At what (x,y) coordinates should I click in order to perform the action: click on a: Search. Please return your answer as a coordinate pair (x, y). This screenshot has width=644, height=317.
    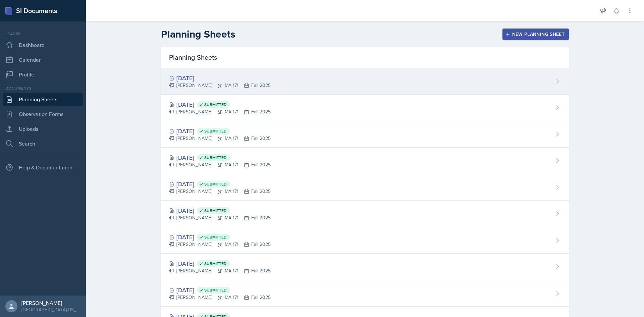
    Looking at the image, I should click on (43, 143).